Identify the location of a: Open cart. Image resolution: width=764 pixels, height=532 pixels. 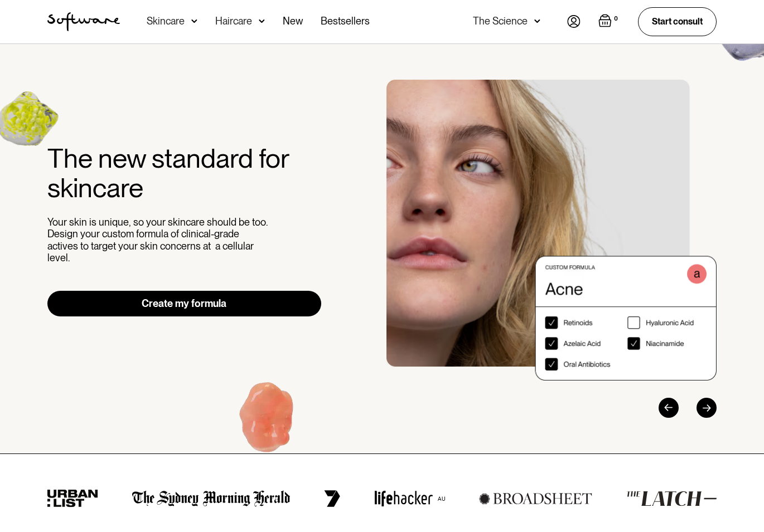
(609, 21).